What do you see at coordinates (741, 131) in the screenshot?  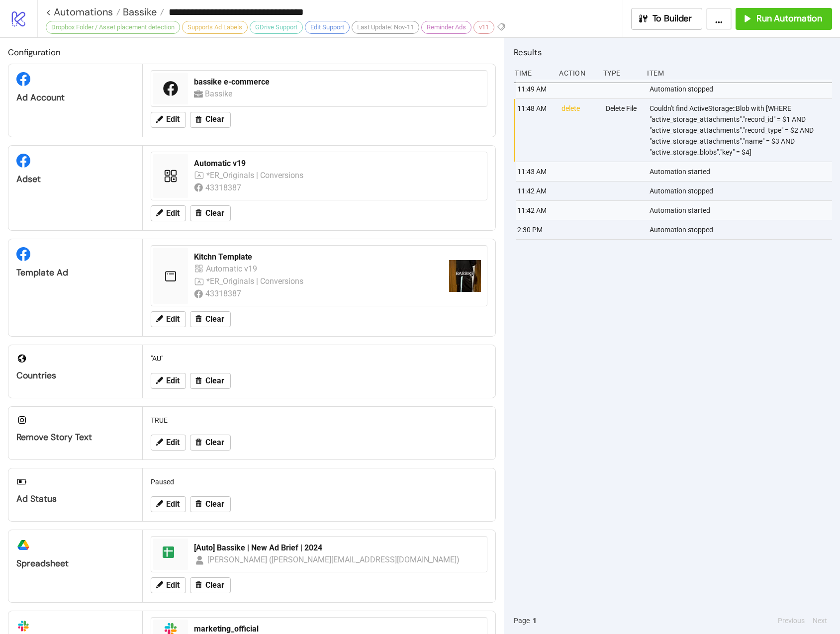 I see `div: Couldn't find ActiveStorage::Blob with [WHERE "active_storage_attachments"."record_id" = $1 AND "...` at bounding box center [741, 131].